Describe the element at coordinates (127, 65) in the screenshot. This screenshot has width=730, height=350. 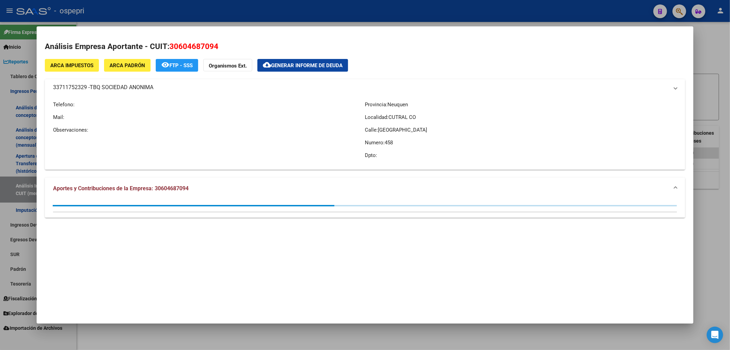
I see `button: ARCA Padrón` at that location.